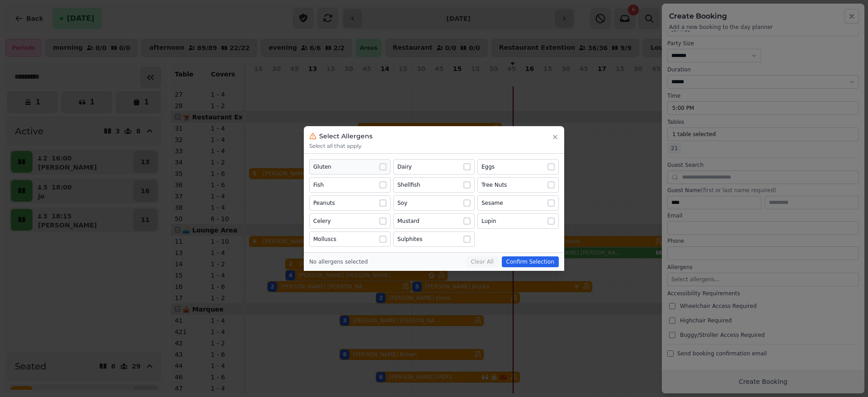  What do you see at coordinates (318, 185) in the screenshot?
I see `div: Fish` at bounding box center [318, 185].